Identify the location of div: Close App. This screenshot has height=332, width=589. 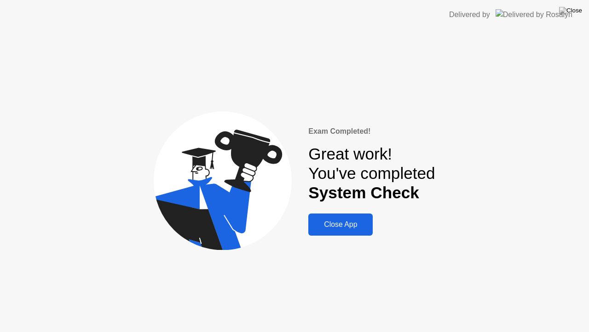
(341, 224).